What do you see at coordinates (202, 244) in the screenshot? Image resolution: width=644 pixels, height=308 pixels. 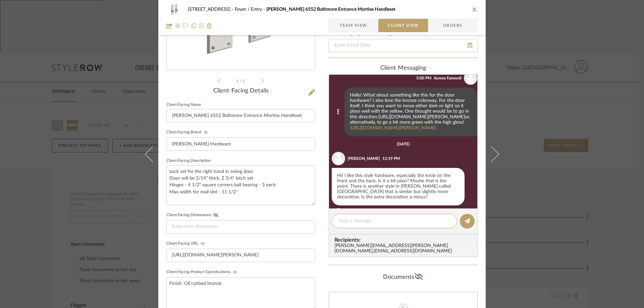 I see `button: Client-Facing URL` at bounding box center [202, 244].